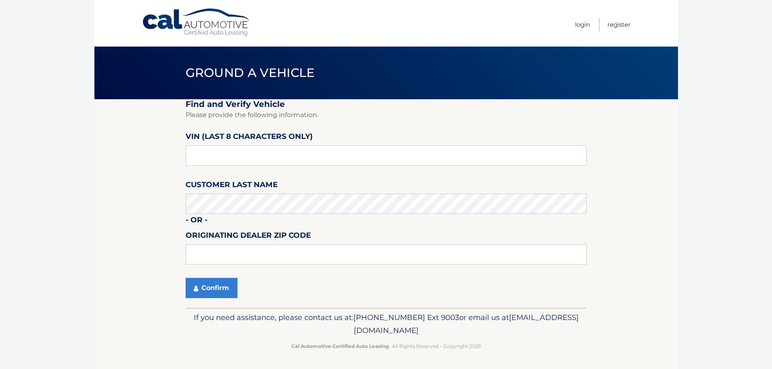 The image size is (772, 369). What do you see at coordinates (197, 22) in the screenshot?
I see `a: Cal Automotive` at bounding box center [197, 22].